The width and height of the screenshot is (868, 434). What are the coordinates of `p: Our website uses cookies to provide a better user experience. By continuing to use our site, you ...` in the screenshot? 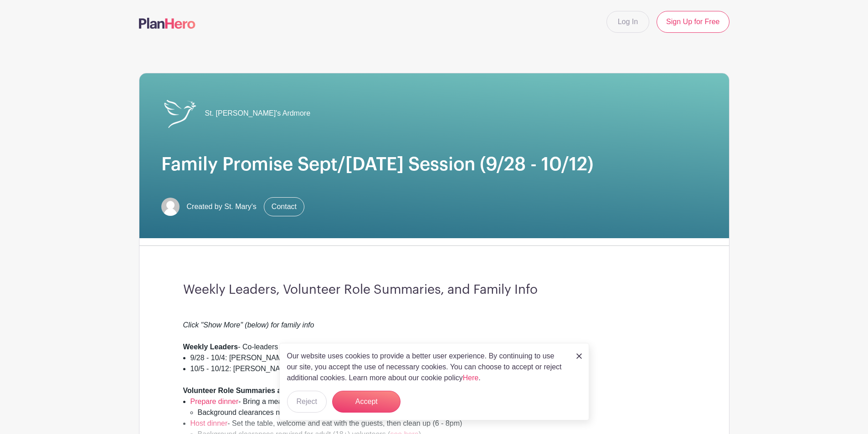 It's located at (427, 367).